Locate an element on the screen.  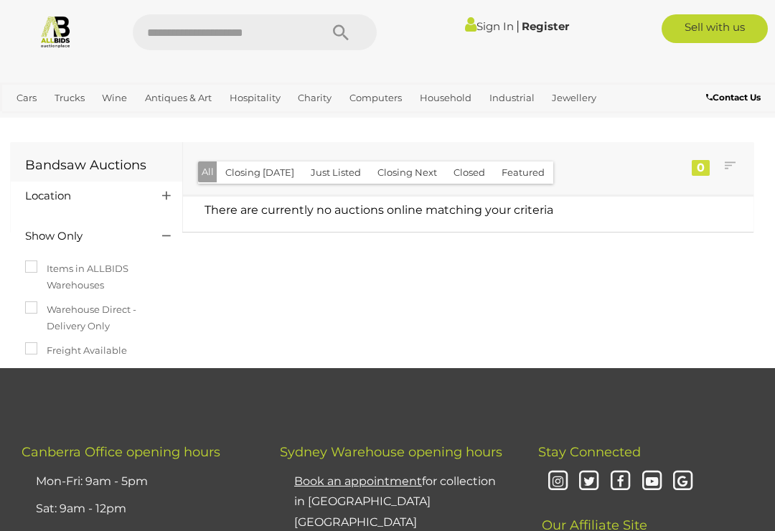
a: Contact Us is located at coordinates (735, 98).